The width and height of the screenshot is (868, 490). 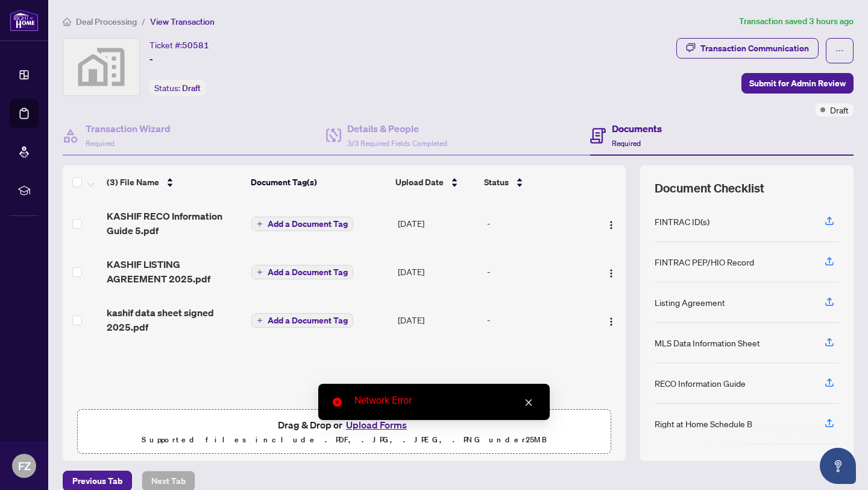 I want to click on button: Transaction Communication, so click(x=748, y=48).